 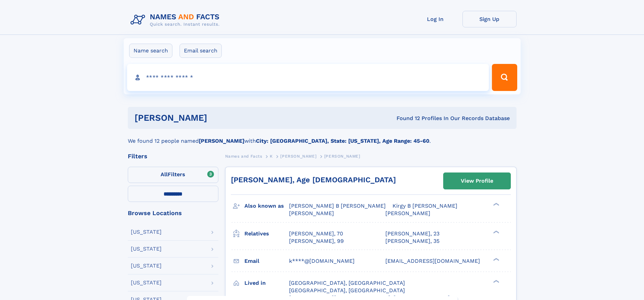 What do you see at coordinates (308, 78) in the screenshot?
I see `input: search input` at bounding box center [308, 78].